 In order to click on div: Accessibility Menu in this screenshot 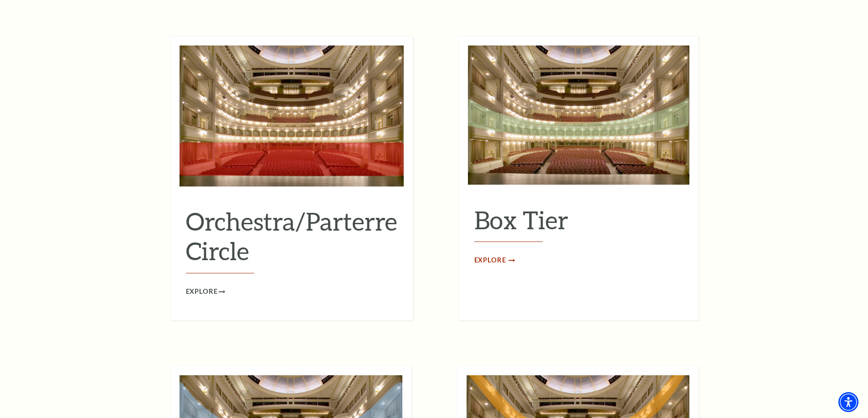, I will do `click(848, 402)`.